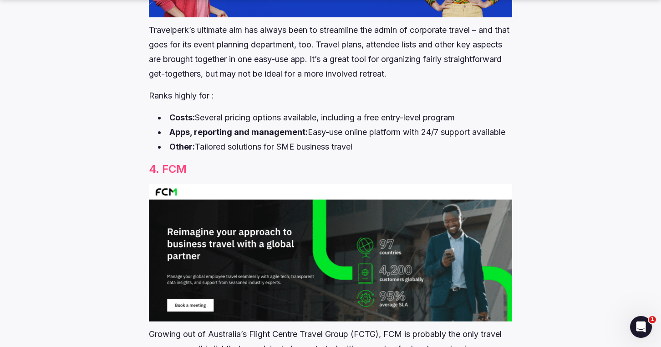 The height and width of the screenshot is (347, 661). Describe the element at coordinates (335, 147) in the screenshot. I see `li: Tailored solutions for SME business travel` at that location.